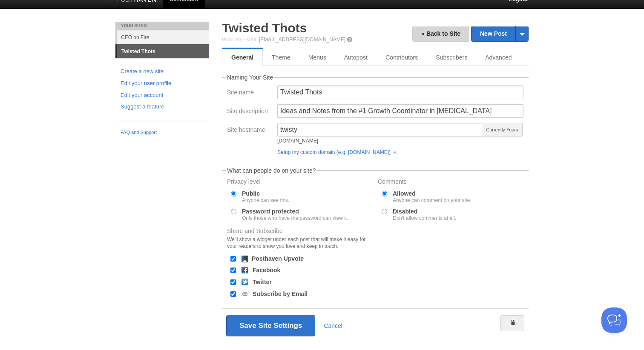  I want to click on span: Currently Yours, so click(502, 130).